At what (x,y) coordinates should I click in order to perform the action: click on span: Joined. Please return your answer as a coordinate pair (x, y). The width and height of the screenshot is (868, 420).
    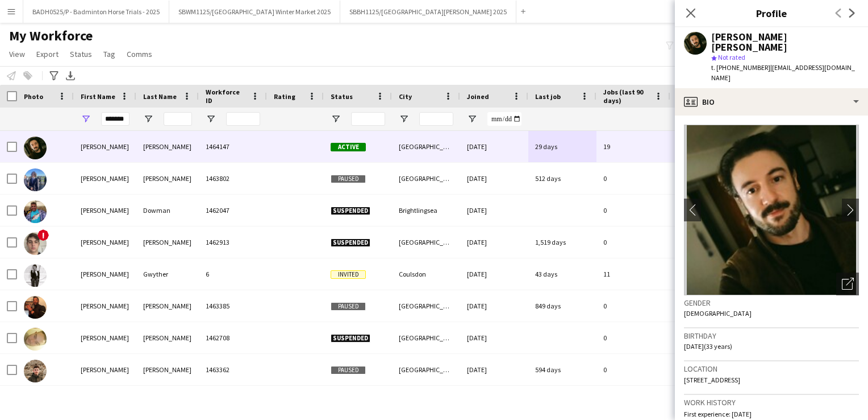
    Looking at the image, I should click on (478, 96).